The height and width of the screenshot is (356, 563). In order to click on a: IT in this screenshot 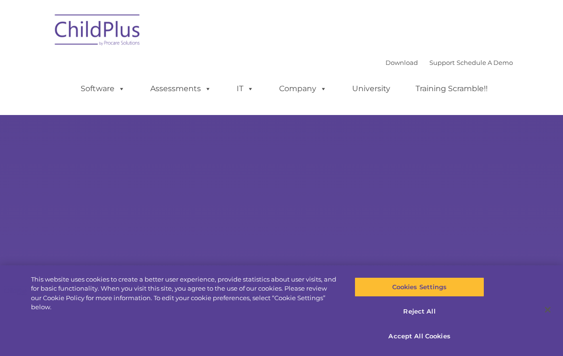, I will do `click(245, 89)`.